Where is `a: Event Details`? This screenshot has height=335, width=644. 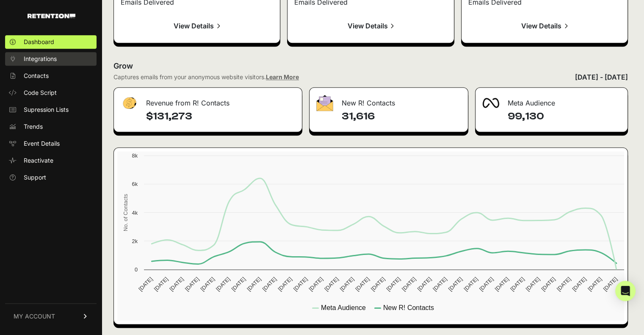 a: Event Details is located at coordinates (51, 144).